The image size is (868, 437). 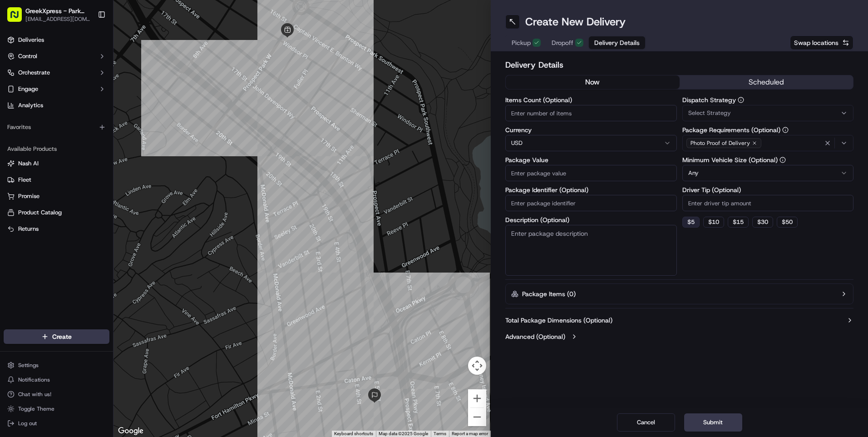 I want to click on p: Welcome 👋, so click(x=88, y=43).